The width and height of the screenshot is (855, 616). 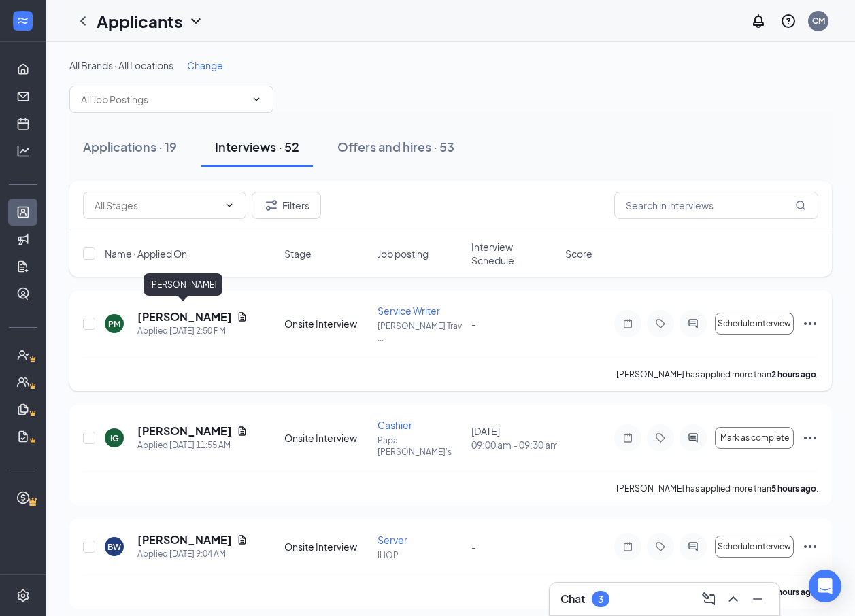 What do you see at coordinates (825, 586) in the screenshot?
I see `div: Open Intercom Messenger` at bounding box center [825, 586].